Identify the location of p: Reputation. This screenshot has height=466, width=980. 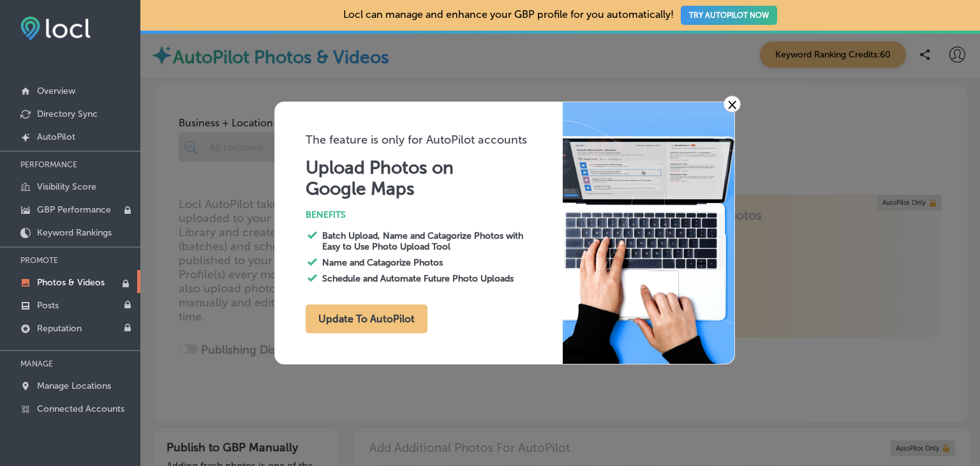
(59, 328).